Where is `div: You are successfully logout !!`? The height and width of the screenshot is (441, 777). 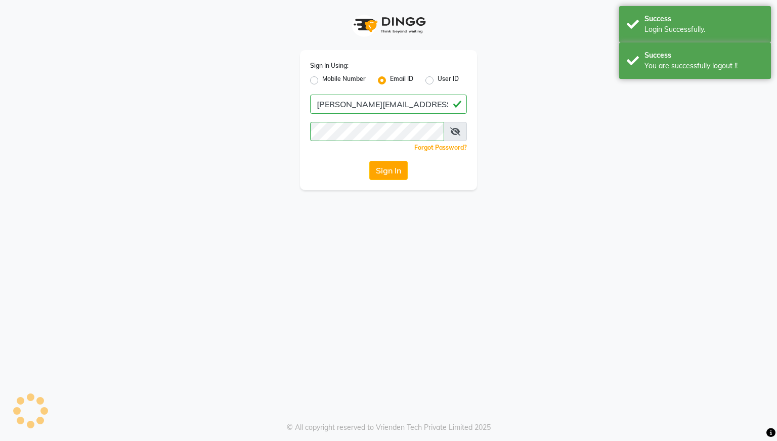 div: You are successfully logout !! is located at coordinates (703, 66).